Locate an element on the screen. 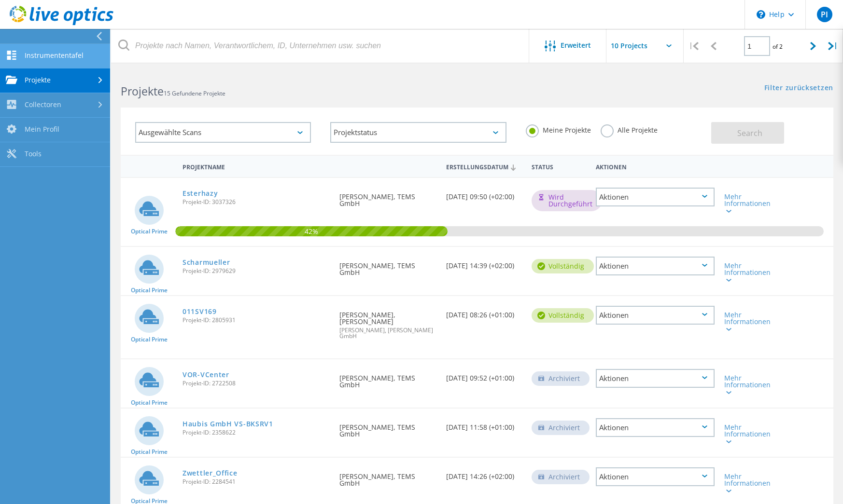 The width and height of the screenshot is (843, 504). span: Projekt-ID: 2805931 is located at coordinates (256, 320).